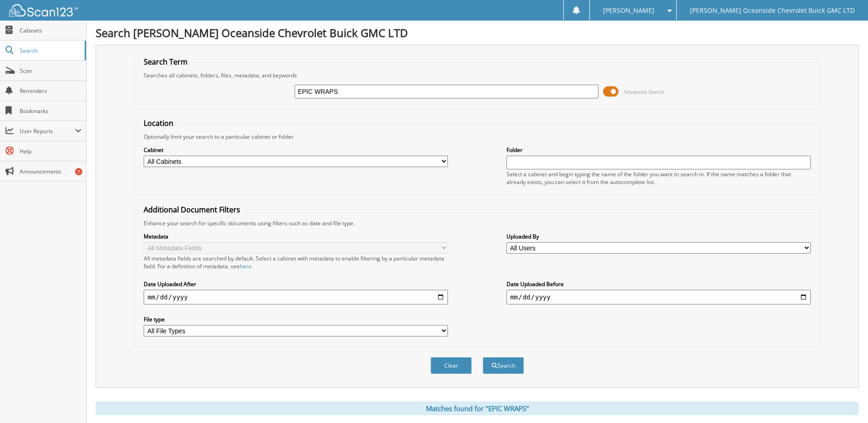 Image resolution: width=868 pixels, height=423 pixels. Describe the element at coordinates (245, 266) in the screenshot. I see `a: here` at that location.